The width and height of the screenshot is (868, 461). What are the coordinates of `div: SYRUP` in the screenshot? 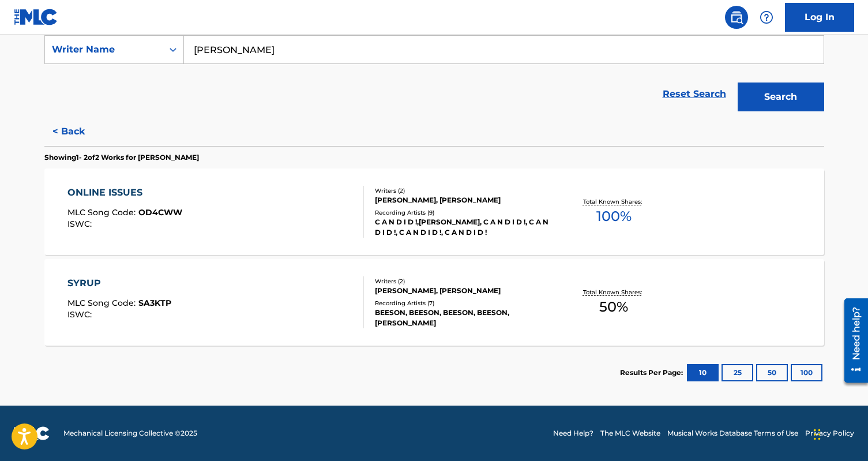 It's located at (119, 284).